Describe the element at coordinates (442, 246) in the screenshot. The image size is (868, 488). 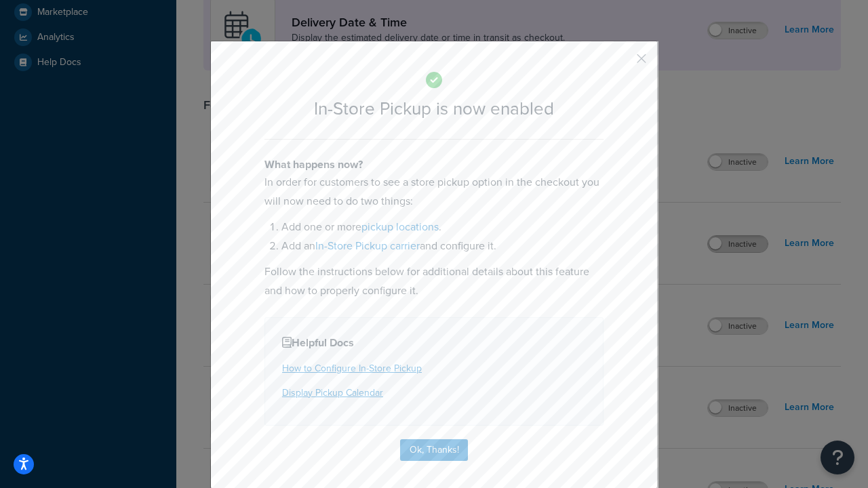
I see `li: Add an and configure it.` at that location.